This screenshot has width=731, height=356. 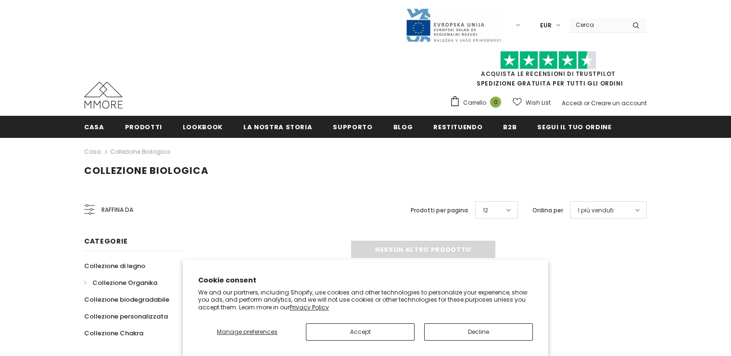 I want to click on span: Categorie, so click(x=106, y=242).